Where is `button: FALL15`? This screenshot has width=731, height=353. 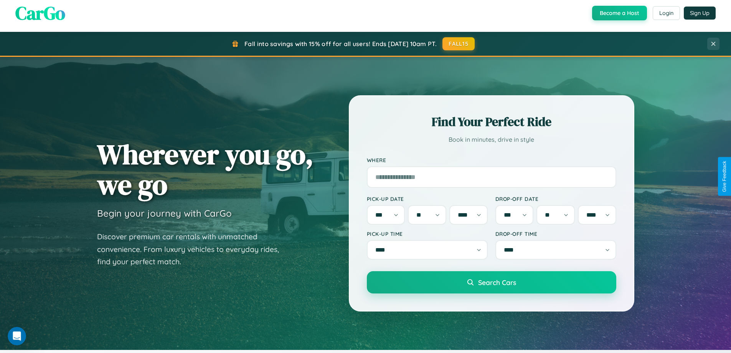
button: FALL15 is located at coordinates (459, 44).